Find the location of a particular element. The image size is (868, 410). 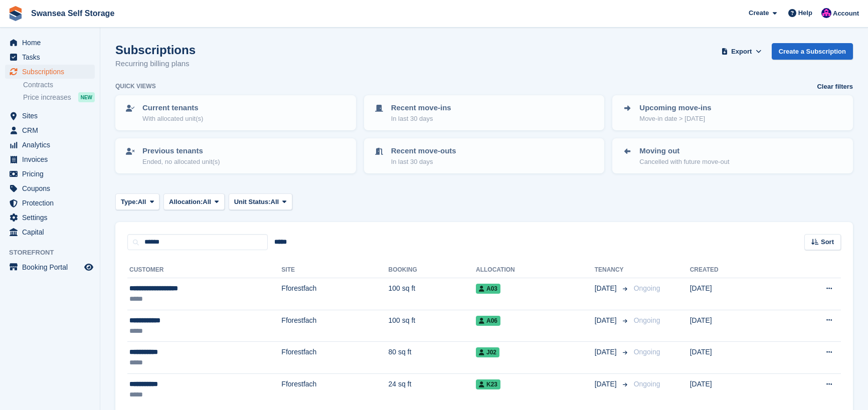

a: Recent move-ins In last 30 days is located at coordinates (485, 113).